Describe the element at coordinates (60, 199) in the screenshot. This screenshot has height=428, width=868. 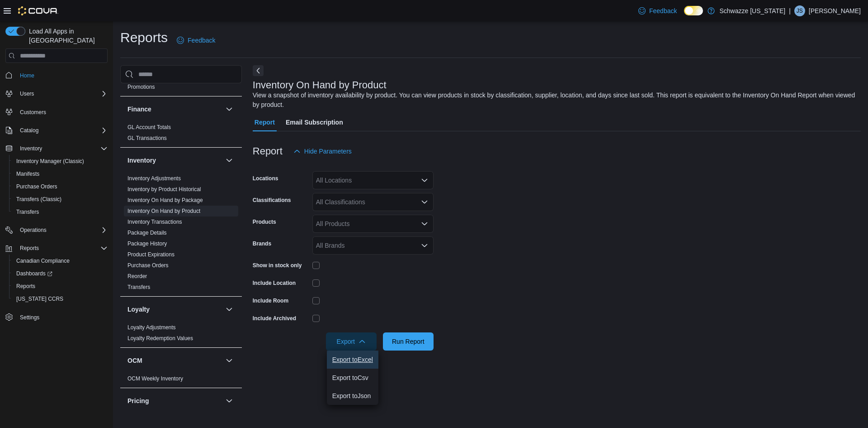
I see `button: Transfers (Classic)` at that location.